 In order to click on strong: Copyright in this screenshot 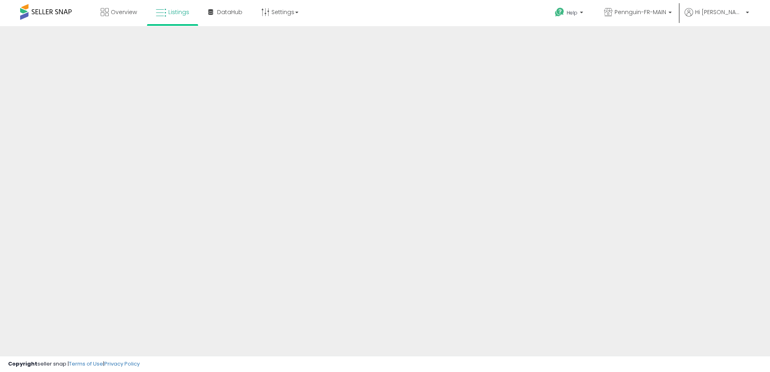, I will do `click(23, 364)`.